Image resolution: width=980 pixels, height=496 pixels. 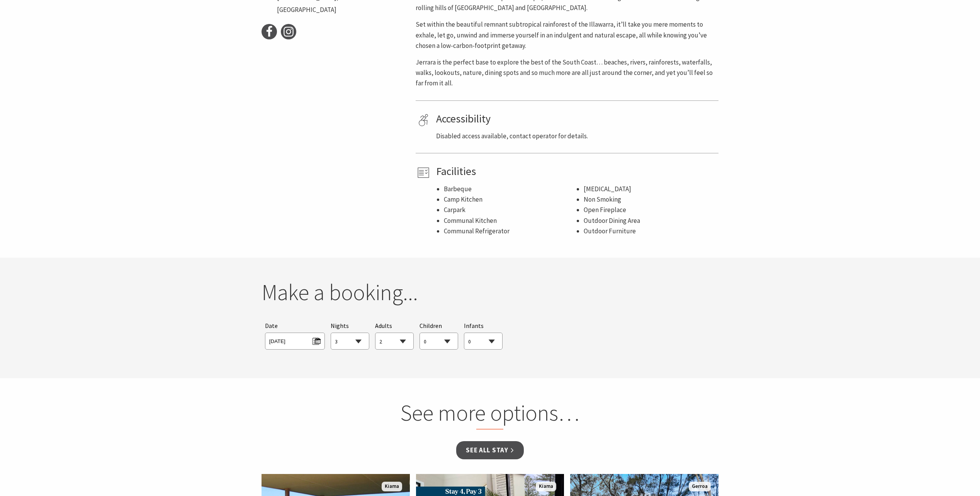 I want to click on li: Communal Refrigerator, so click(x=510, y=231).